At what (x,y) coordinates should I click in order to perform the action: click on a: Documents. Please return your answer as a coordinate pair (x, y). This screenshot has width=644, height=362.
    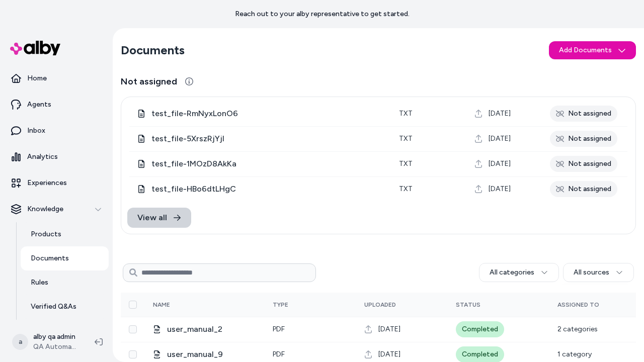
    Looking at the image, I should click on (65, 258).